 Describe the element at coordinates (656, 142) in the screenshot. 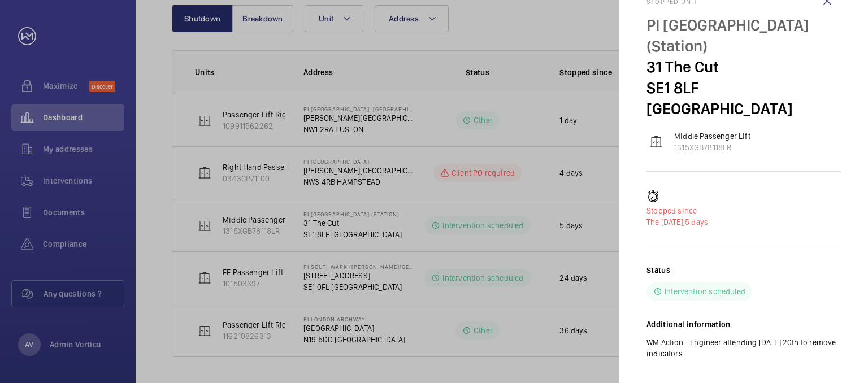

I see `img: elevator.svg` at that location.